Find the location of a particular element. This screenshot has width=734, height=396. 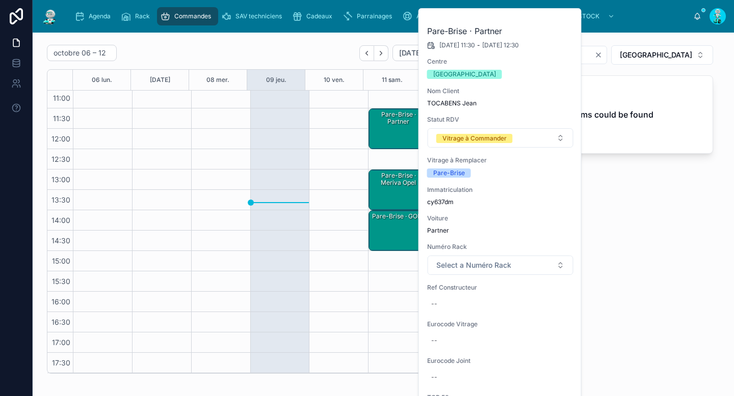

span: Ref Constructeur is located at coordinates (500, 288).